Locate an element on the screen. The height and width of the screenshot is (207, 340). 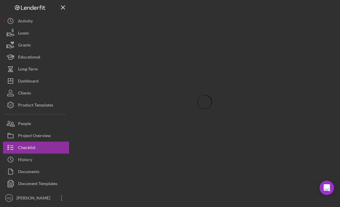
div: Document Templates is located at coordinates (38, 184).